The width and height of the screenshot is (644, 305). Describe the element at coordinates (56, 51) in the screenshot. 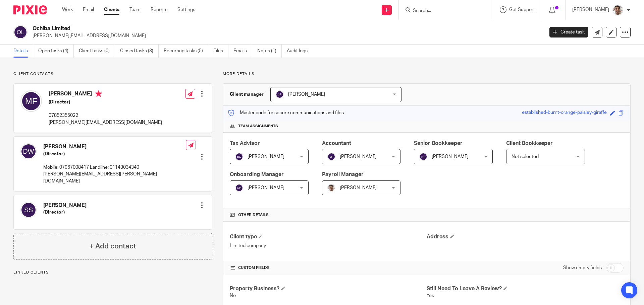

I see `a: Open tasks (4)` at that location.